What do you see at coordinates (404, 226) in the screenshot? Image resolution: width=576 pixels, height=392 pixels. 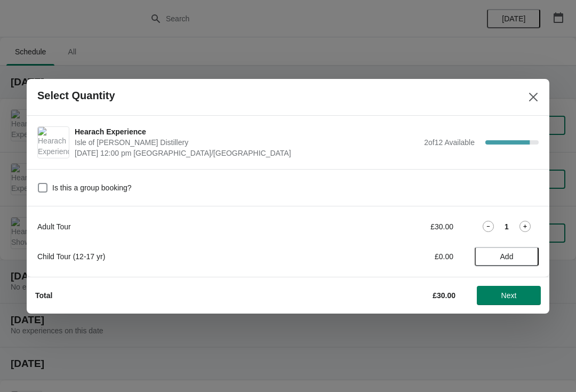 I see `div: £30.00` at bounding box center [404, 226].